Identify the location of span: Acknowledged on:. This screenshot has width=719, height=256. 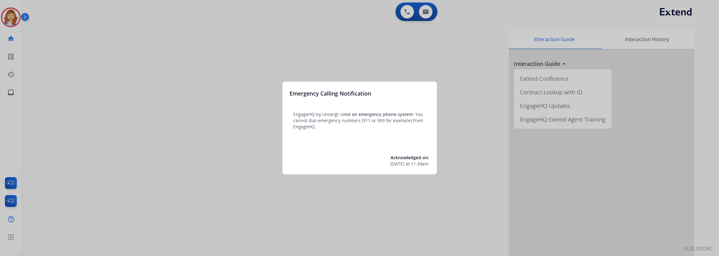
(410, 157).